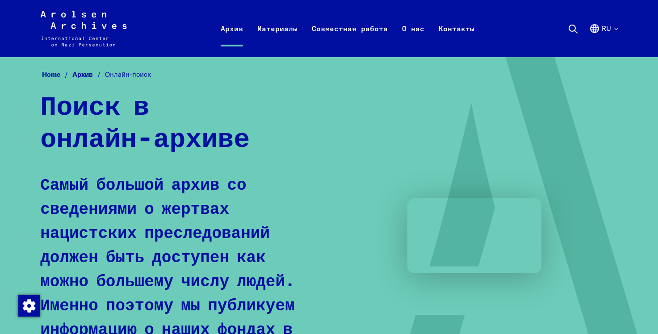 The image size is (658, 334). What do you see at coordinates (145, 123) in the screenshot?
I see `strong: Поиск в онлайн-архиве` at bounding box center [145, 123].